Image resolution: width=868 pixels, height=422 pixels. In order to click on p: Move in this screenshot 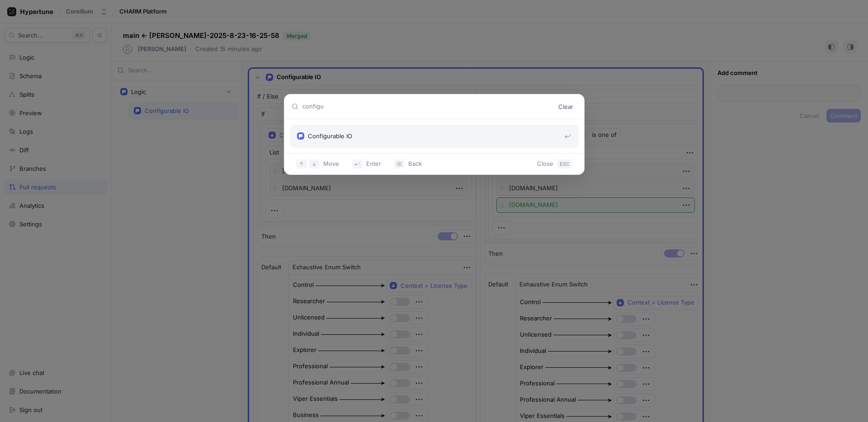, I will do `click(331, 164)`.